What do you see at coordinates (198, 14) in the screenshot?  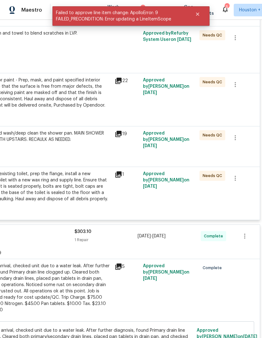 I see `button: Close` at bounding box center [198, 14].